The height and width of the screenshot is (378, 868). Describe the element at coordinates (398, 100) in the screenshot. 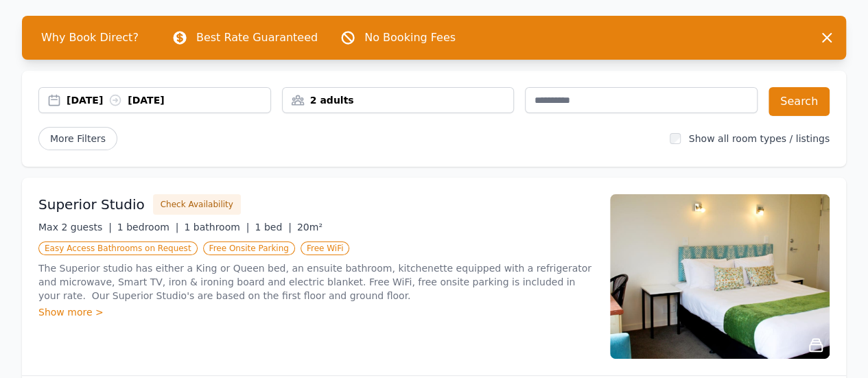

I see `div: 2 adults` at that location.